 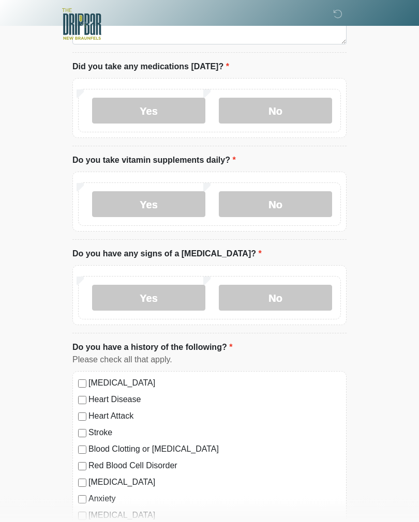 I want to click on input: Stroke, so click(x=82, y=434).